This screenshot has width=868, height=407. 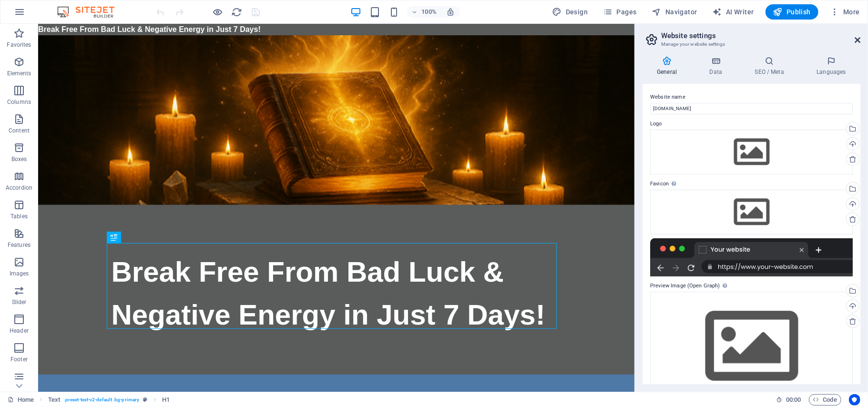 I want to click on i: On resize automatically adjust zoom level to fit chosen device., so click(x=450, y=12).